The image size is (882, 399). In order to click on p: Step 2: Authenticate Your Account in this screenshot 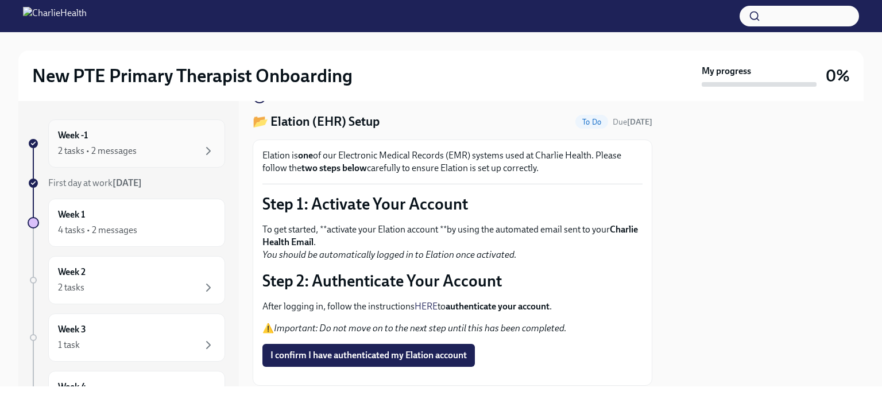, I will do `click(453, 281)`.